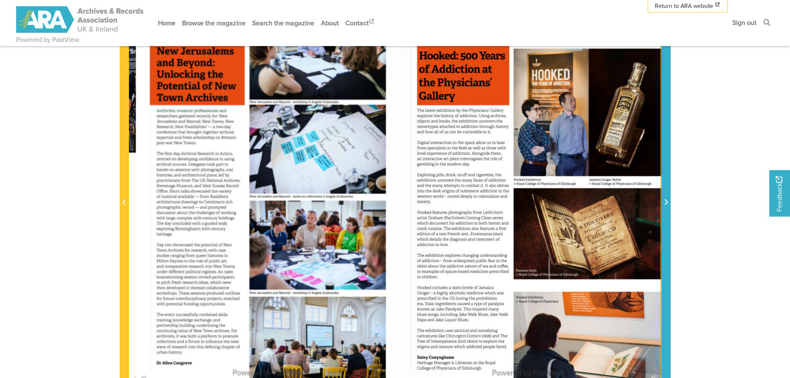 Image resolution: width=790 pixels, height=378 pixels. What do you see at coordinates (80, 19) in the screenshot?
I see `a: ARA - ARC Magazine | Powered by PastView logo` at bounding box center [80, 19].